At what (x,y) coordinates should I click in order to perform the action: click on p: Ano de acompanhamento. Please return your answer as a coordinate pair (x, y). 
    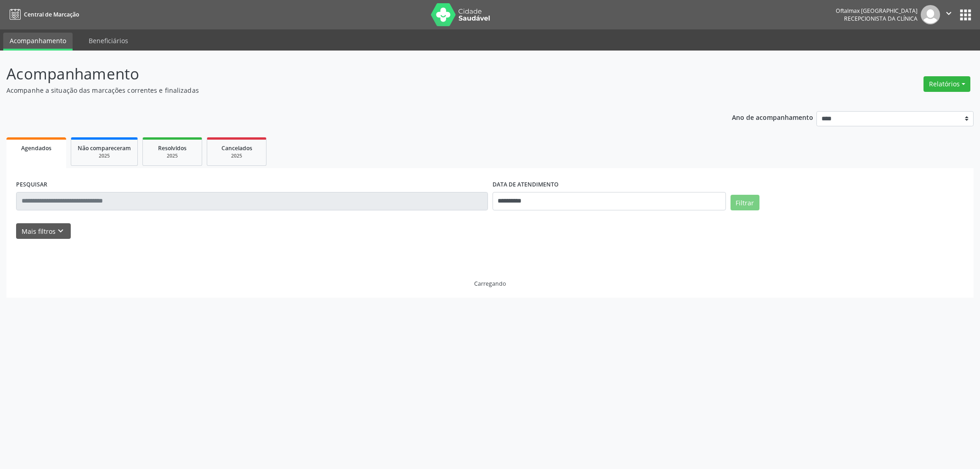
    Looking at the image, I should click on (772, 117).